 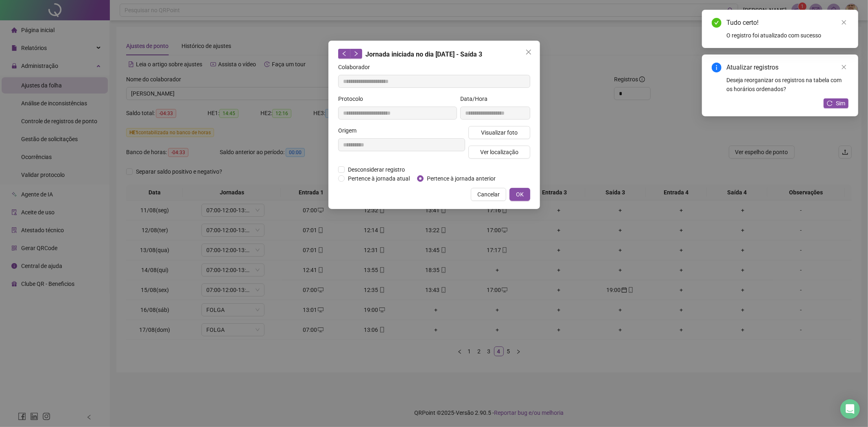 What do you see at coordinates (830, 103) in the screenshot?
I see `span: reload` at bounding box center [830, 103].